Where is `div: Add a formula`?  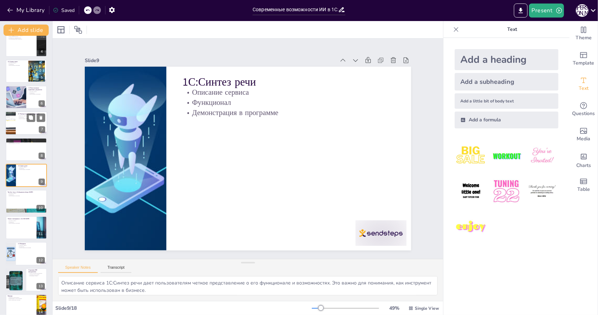 div: Add a formula is located at coordinates (507, 120).